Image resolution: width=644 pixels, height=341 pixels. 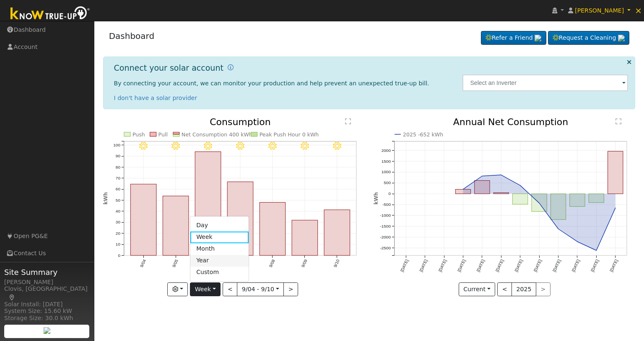 I want to click on text: -1000, so click(x=386, y=216).